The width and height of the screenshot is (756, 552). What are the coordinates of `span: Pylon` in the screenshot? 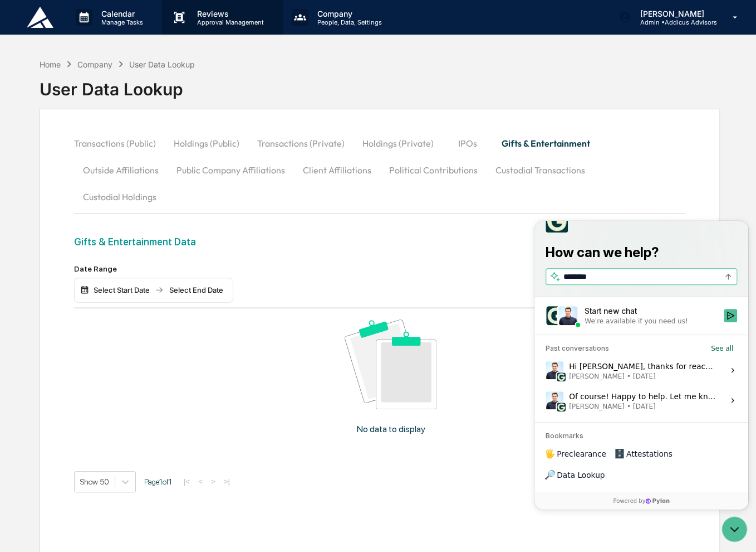 It's located at (123, 280).